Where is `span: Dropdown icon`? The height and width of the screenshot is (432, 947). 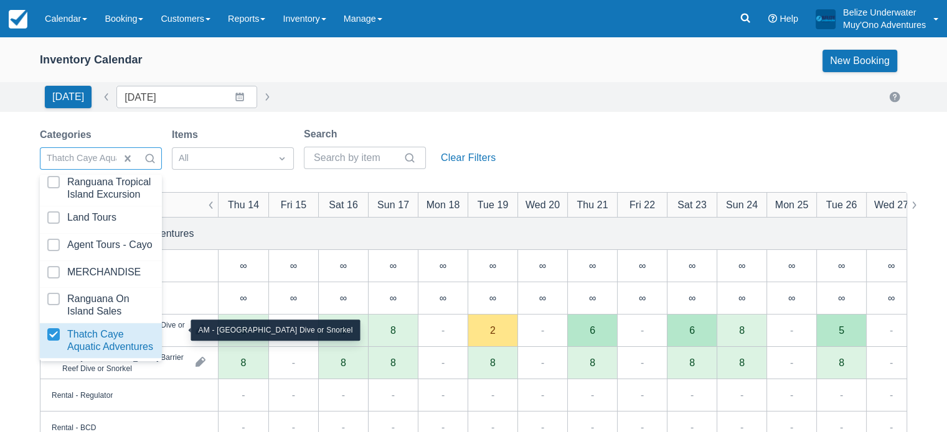
span: Dropdown icon is located at coordinates (282, 159).